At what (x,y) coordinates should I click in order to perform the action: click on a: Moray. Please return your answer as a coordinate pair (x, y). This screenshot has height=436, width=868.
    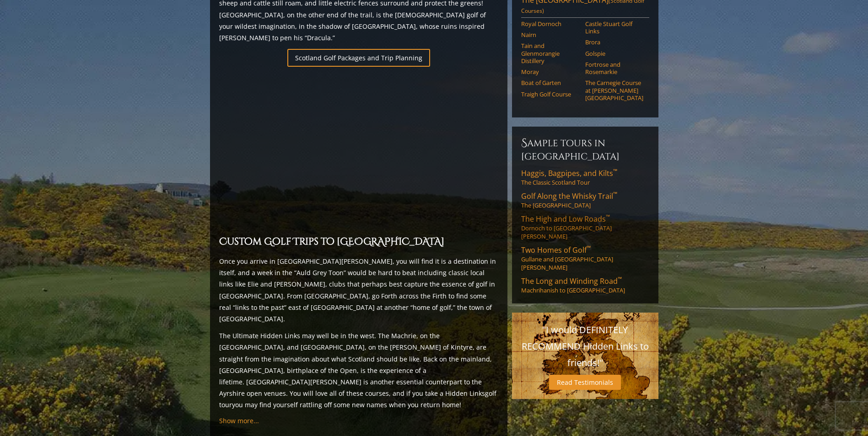
    Looking at the image, I should click on (550, 72).